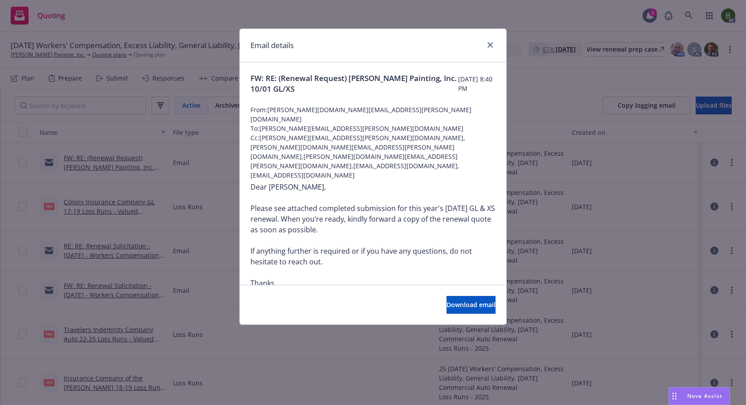  Describe the element at coordinates (471, 305) in the screenshot. I see `span: Download email` at that location.